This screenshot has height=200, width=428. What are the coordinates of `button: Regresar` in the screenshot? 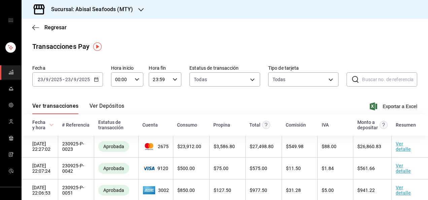 It's located at (49, 27).